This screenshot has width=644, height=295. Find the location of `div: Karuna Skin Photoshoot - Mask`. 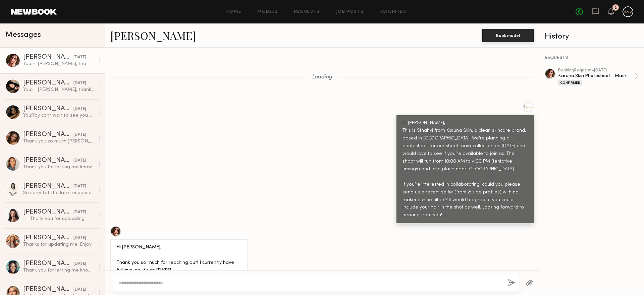

div: Karuna Skin Photoshoot - Mask is located at coordinates (597, 76).